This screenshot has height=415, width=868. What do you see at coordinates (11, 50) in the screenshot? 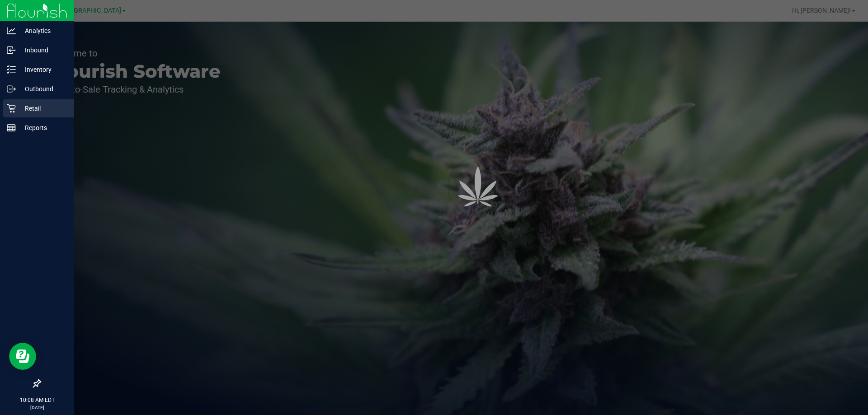
I see `inline-svg: Inbound` at bounding box center [11, 50].